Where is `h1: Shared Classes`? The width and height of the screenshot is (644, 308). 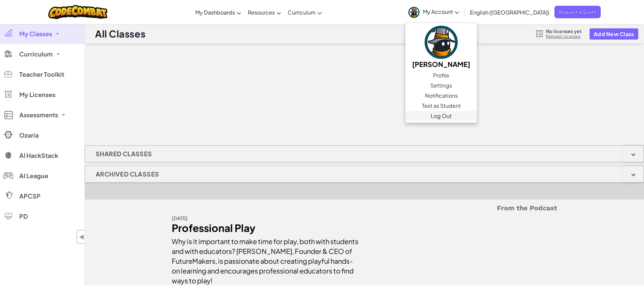 h1: Shared Classes is located at coordinates (124, 154).